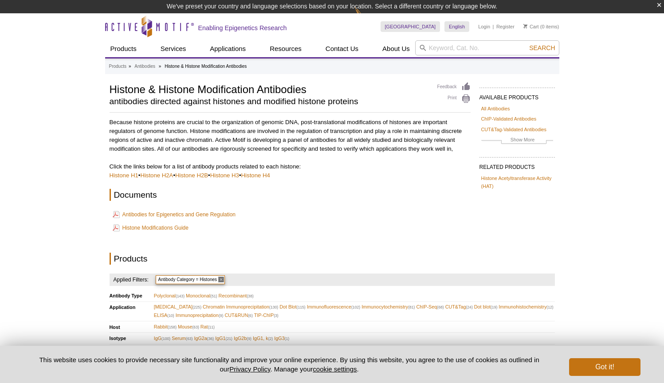 The width and height of the screenshot is (664, 383). What do you see at coordinates (227, 49) in the screenshot?
I see `a: Applications` at bounding box center [227, 49].